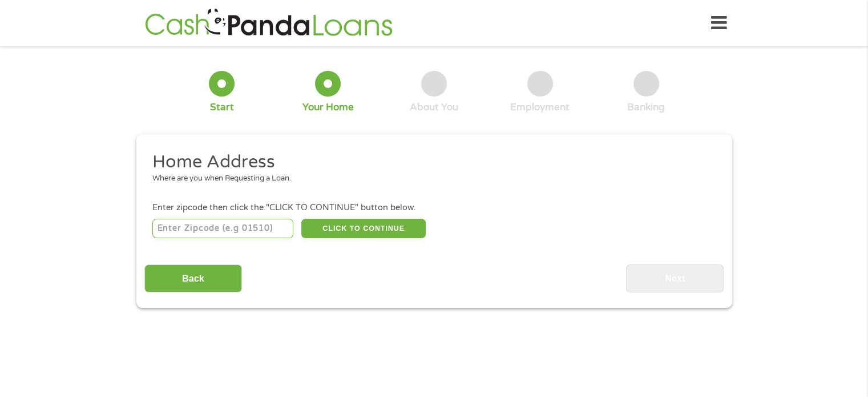 Image resolution: width=868 pixels, height=397 pixels. What do you see at coordinates (539, 108) in the screenshot?
I see `div: Employment` at bounding box center [539, 108].